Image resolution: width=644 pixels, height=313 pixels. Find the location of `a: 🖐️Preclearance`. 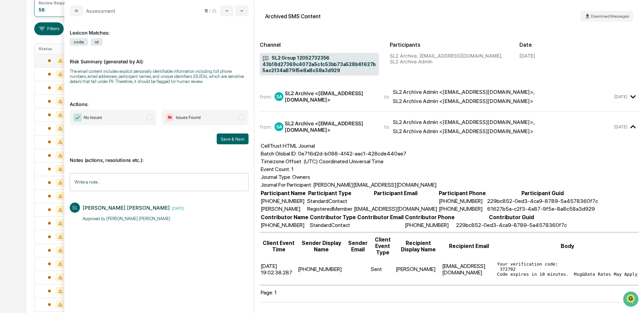

a: 🖐️Preclearance is located at coordinates (25, 142).